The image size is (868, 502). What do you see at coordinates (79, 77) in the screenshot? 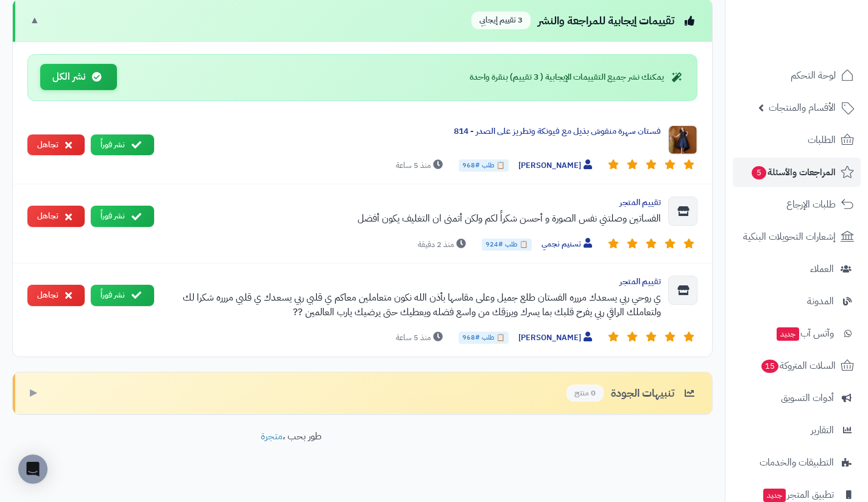
I see `button: نشر الكل` at bounding box center [79, 77].